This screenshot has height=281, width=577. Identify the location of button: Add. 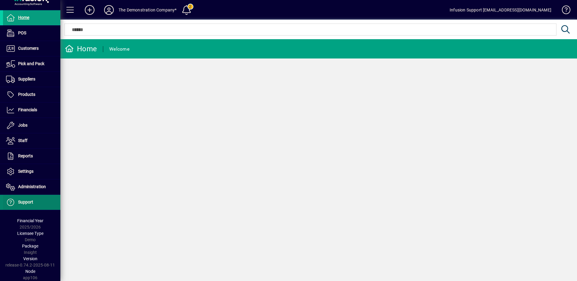
(90, 10).